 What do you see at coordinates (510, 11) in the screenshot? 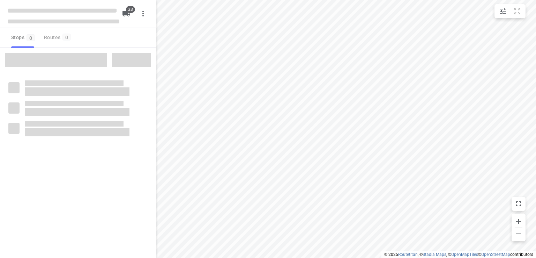
I see `div: small contained button group` at bounding box center [510, 11].